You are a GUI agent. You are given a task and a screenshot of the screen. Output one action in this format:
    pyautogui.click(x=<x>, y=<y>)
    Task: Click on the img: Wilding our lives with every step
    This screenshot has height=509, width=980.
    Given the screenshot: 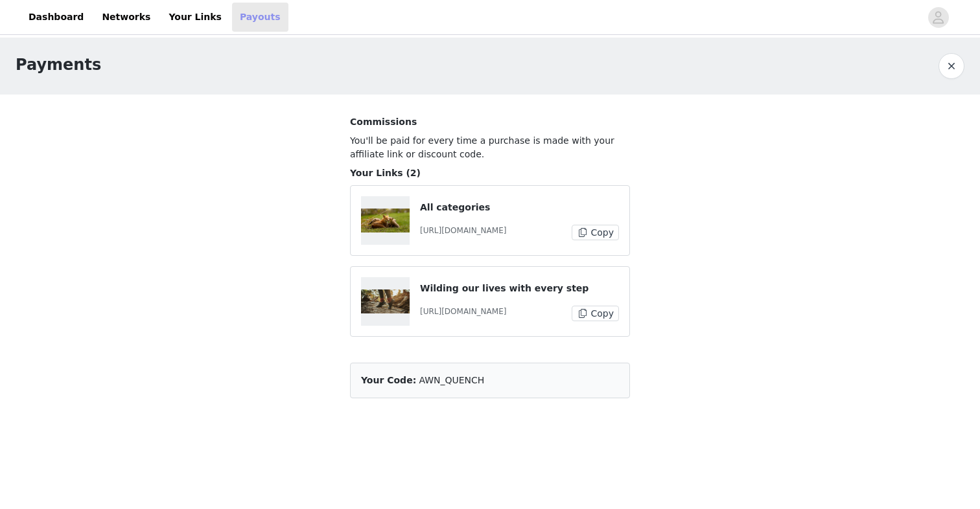 What is the action you would take?
    pyautogui.click(x=385, y=302)
    